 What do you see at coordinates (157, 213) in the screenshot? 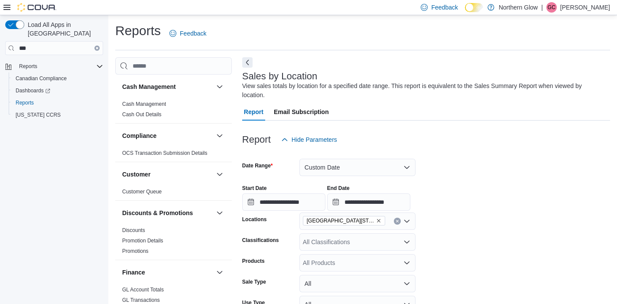
I see `h3: Discounts & Promotions` at bounding box center [157, 213].